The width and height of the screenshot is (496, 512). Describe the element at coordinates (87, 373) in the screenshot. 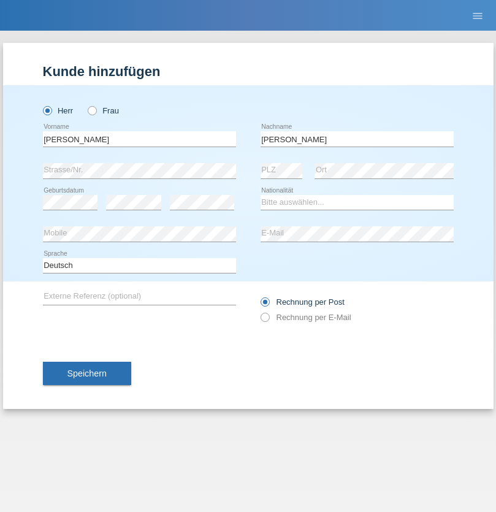

I see `span: Speichern` at that location.